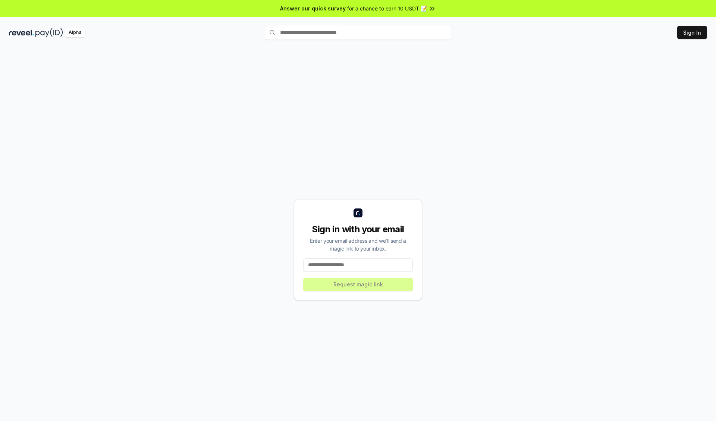  What do you see at coordinates (387, 8) in the screenshot?
I see `span: for a chance to earn 10 USDT 📝` at bounding box center [387, 8].